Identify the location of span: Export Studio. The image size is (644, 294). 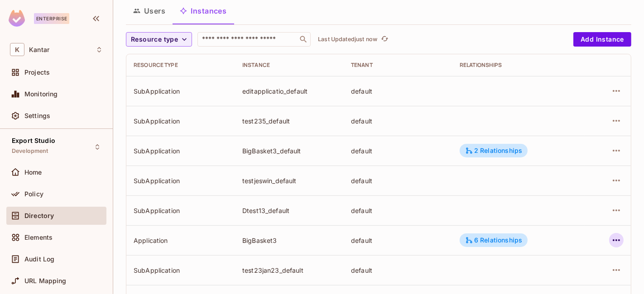
(34, 141).